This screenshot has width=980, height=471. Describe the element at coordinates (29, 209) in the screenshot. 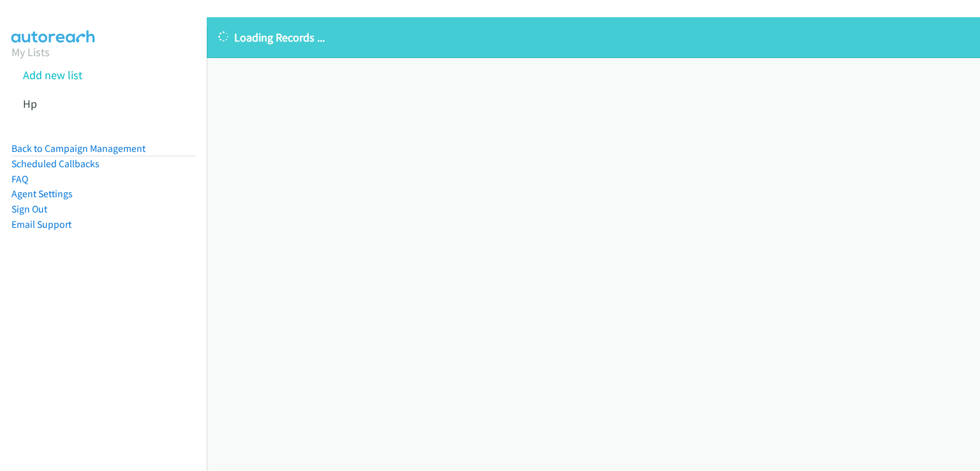

I see `a: Sign Out` at that location.